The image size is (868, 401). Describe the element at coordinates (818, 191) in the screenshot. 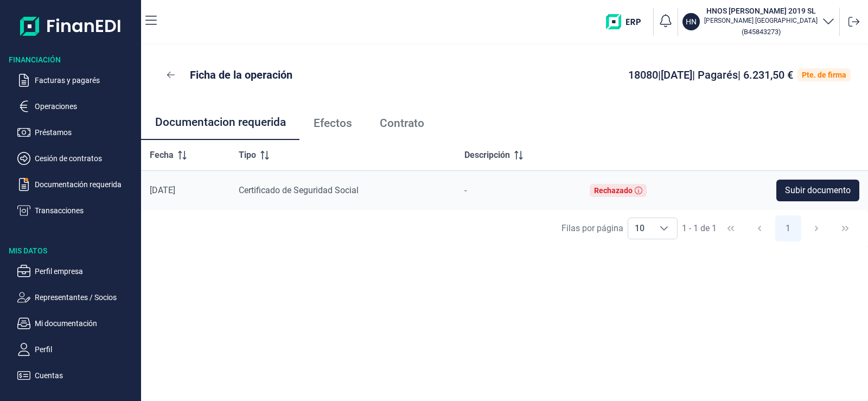

I see `button: Subir documento` at that location.